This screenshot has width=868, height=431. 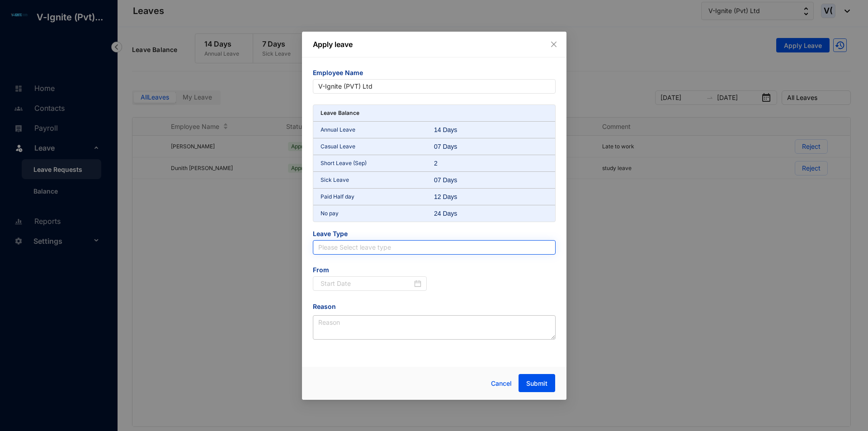 What do you see at coordinates (367, 284) in the screenshot?
I see `input: Start Date` at bounding box center [367, 284].